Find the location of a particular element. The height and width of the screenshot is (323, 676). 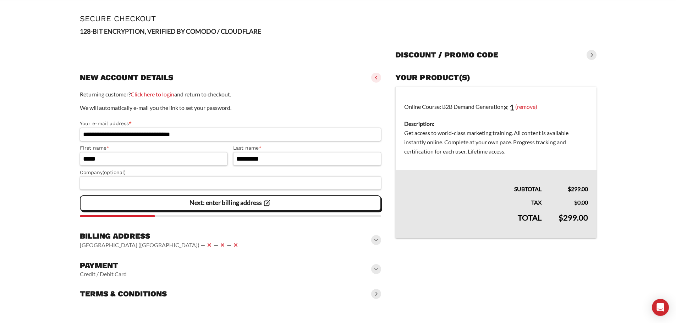

label: Your e-mail address is located at coordinates (231, 123).